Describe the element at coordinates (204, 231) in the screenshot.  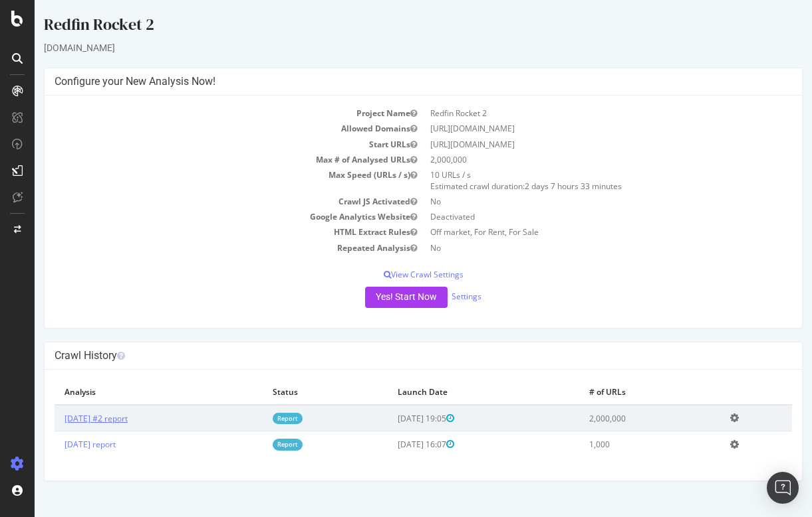
I see `td: HTML Extract Rules` at that location.